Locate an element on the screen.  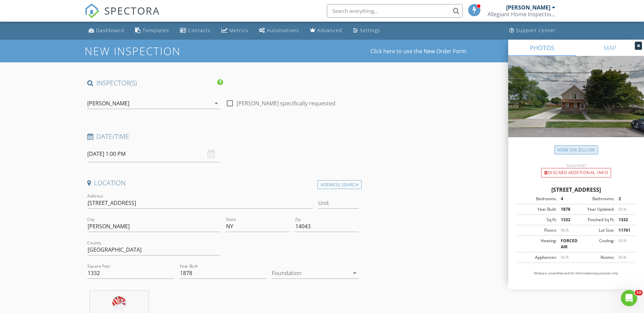
h1: New Inspection is located at coordinates (160, 51).